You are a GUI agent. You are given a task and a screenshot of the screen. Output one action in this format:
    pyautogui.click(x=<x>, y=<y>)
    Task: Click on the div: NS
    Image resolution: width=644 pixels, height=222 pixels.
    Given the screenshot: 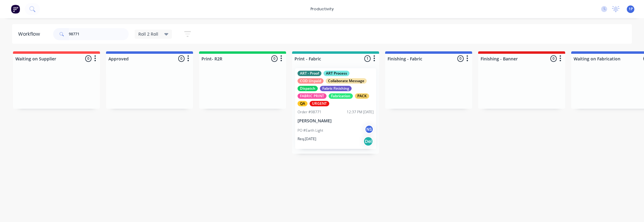 What is the action you would take?
    pyautogui.click(x=369, y=130)
    